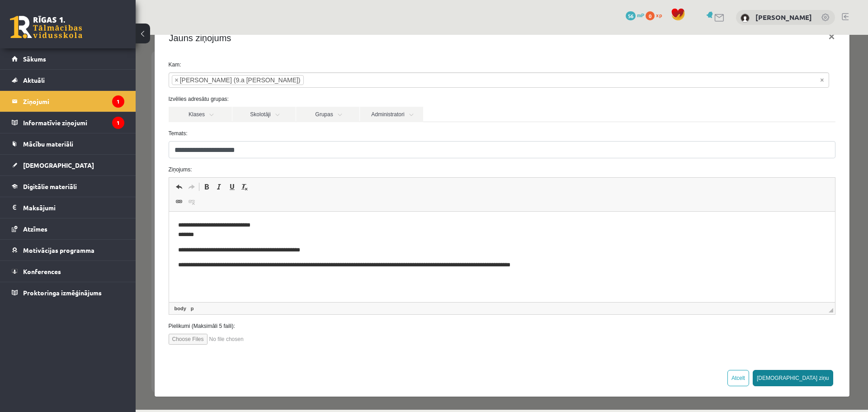  What do you see at coordinates (43, 152) in the screenshot?
I see `a: Отменить (Ctrl+Z)` at bounding box center [43, 152].